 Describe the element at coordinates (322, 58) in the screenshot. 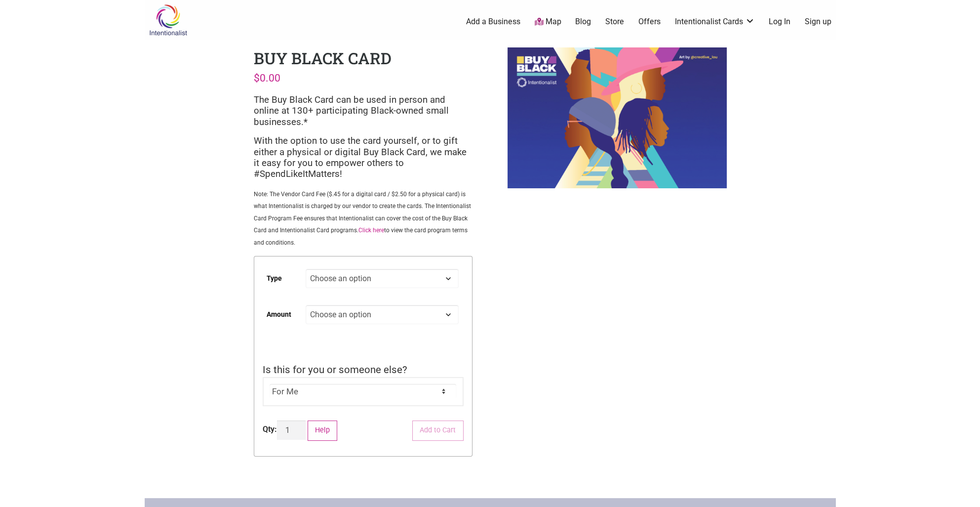

I see `h1: Buy Black Card` at that location.